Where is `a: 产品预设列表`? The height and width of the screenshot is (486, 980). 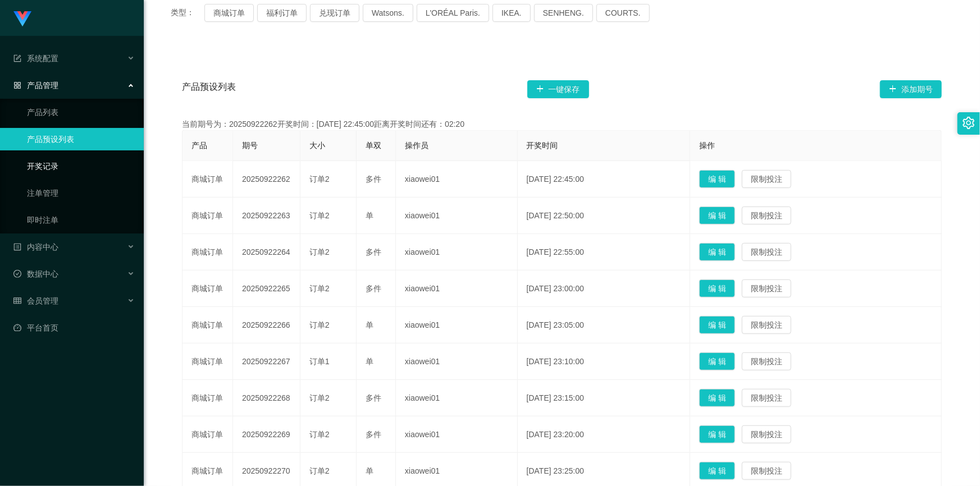 a: 产品预设列表 is located at coordinates (81, 140).